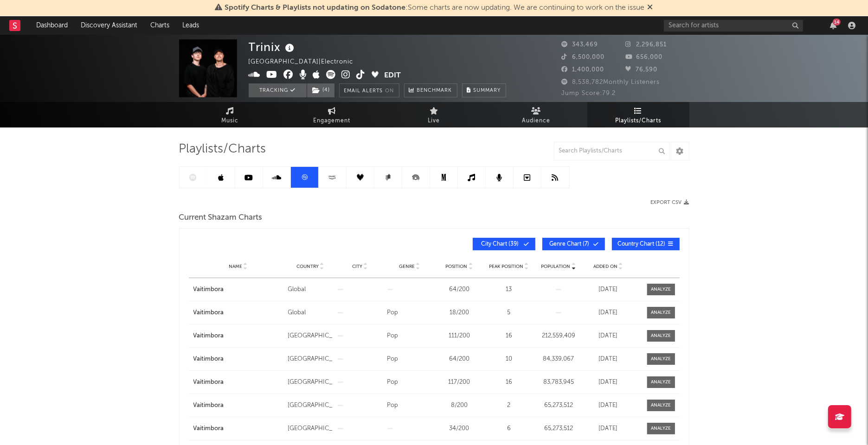 The width and height of the screenshot is (868, 445). I want to click on span: Summary, so click(487, 90).